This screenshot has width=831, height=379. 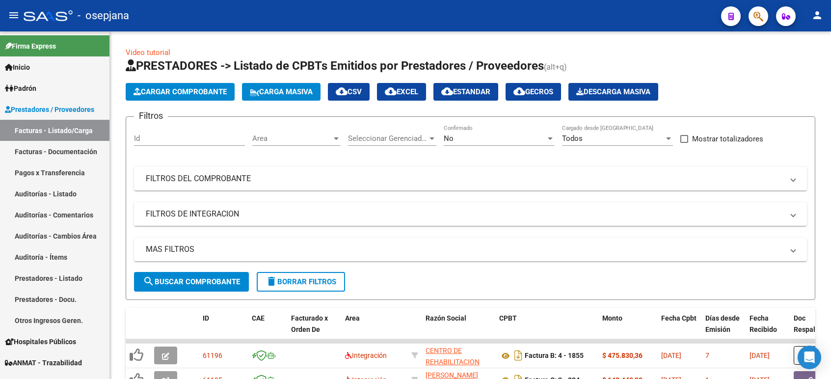 I want to click on button: EXCEL, so click(x=401, y=92).